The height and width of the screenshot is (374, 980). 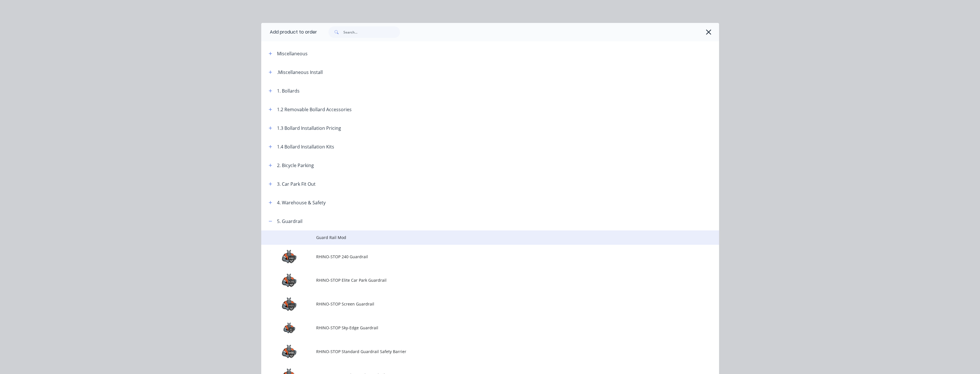 What do you see at coordinates (315, 109) in the screenshot?
I see `div: 1.2 Removable Bollard Accessories` at bounding box center [315, 109].